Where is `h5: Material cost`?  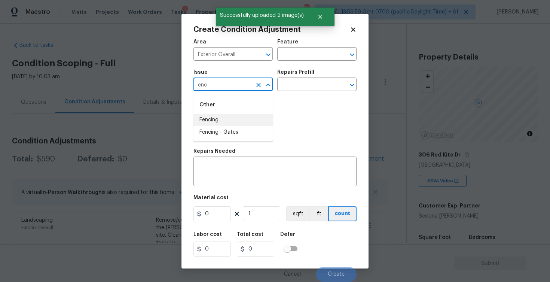 h5: Material cost is located at coordinates (211, 197).